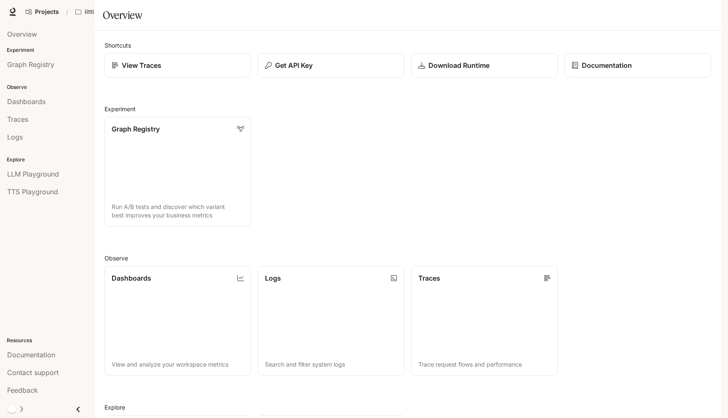 This screenshot has width=728, height=418. I want to click on h2: Explore, so click(408, 407).